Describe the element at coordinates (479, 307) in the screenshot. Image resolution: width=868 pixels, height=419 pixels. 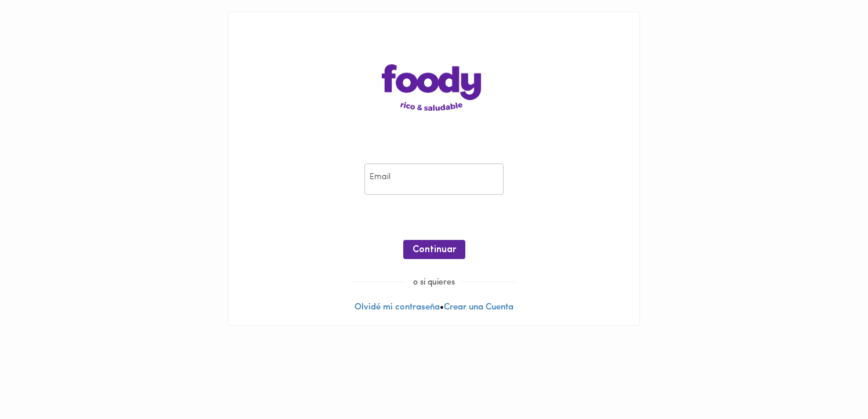
I see `a: Crear una Cuenta` at that location.